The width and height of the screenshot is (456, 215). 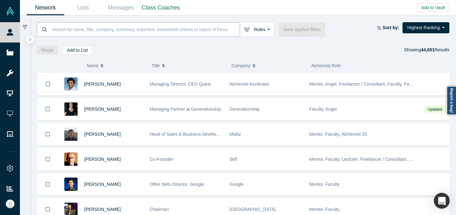 I want to click on button: Merge, so click(x=48, y=50).